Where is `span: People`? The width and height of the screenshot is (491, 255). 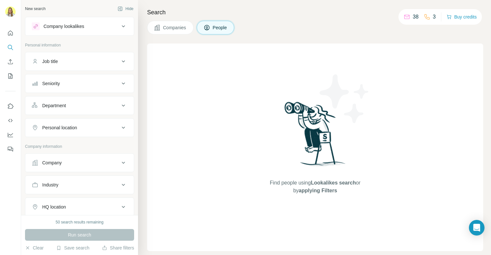
span: People is located at coordinates (220, 28).